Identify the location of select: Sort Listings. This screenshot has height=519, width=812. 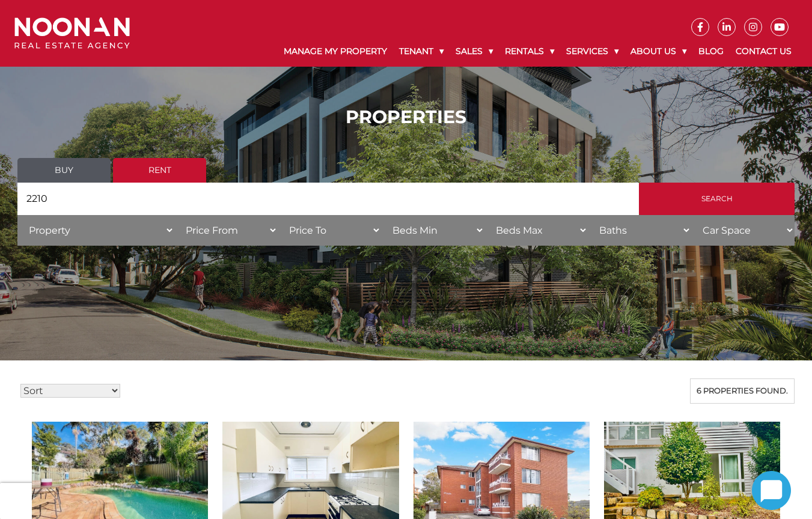
(70, 391).